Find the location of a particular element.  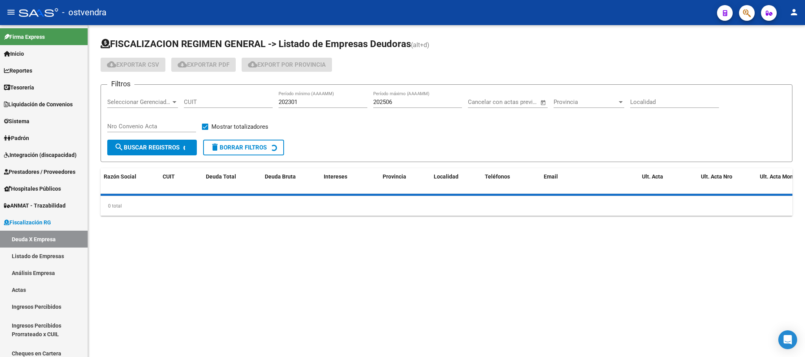

span: Padrón is located at coordinates (16, 138).